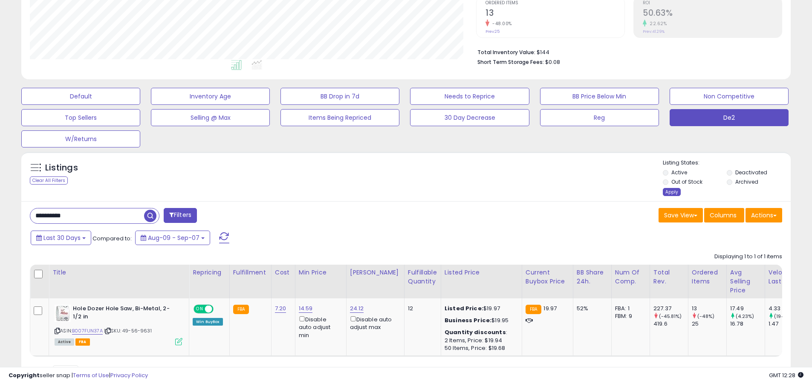 The width and height of the screenshot is (812, 384). Describe the element at coordinates (724, 215) in the screenshot. I see `button: Columns` at that location.